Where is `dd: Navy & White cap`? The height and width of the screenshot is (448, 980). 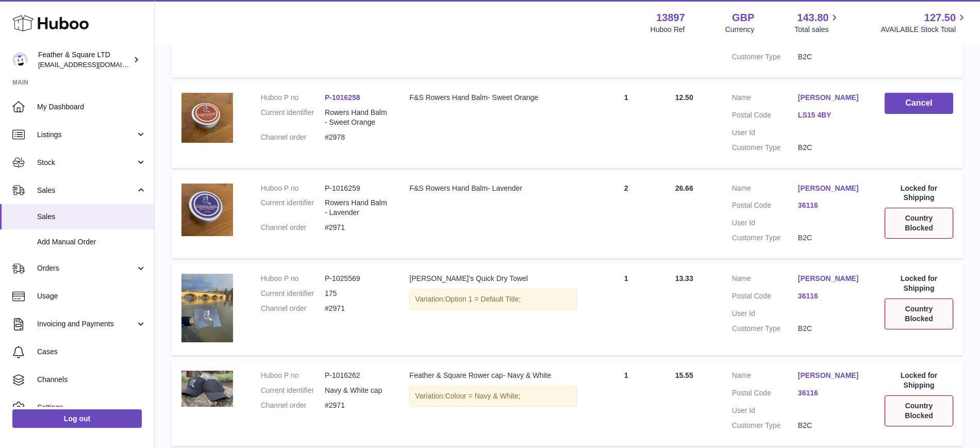 dd: Navy & White cap is located at coordinates (357, 390).